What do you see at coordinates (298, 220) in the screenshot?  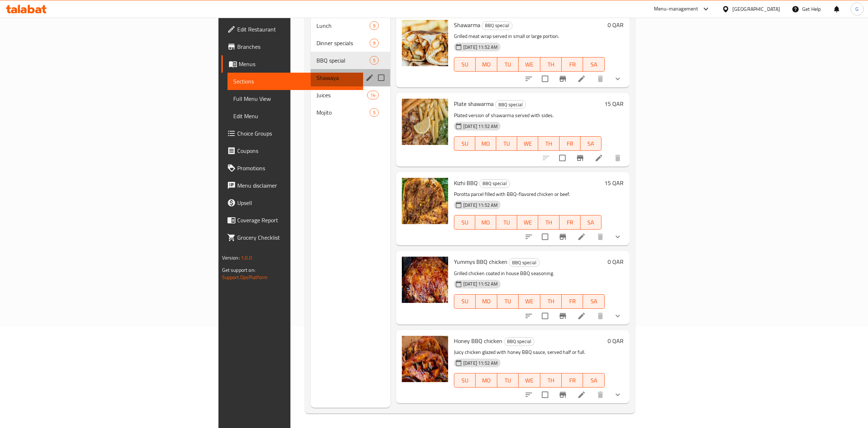 I see `span: Coverage Report` at bounding box center [298, 220].